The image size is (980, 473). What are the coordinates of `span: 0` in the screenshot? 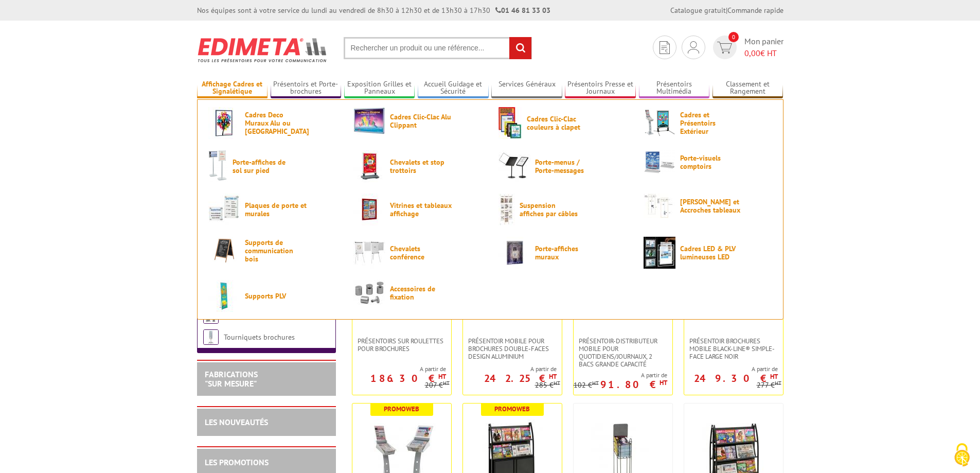 It's located at (733, 37).